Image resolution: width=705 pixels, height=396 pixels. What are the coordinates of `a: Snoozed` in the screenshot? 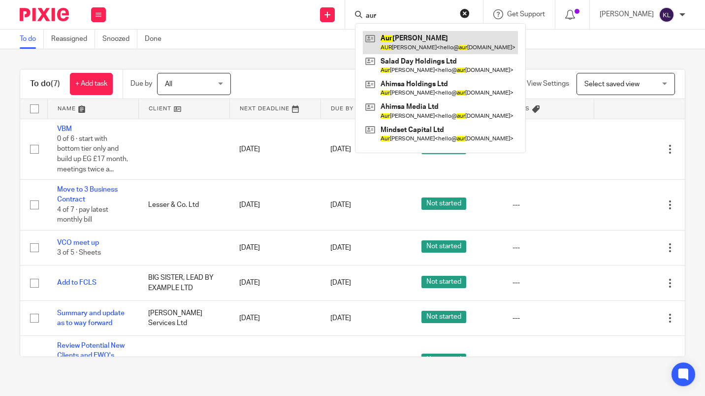 It's located at (120, 39).